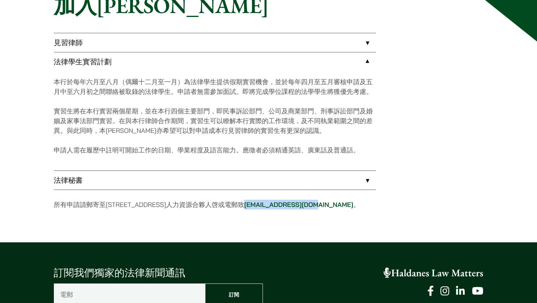 This screenshot has width=537, height=303. What do you see at coordinates (215, 87) in the screenshot?
I see `p: 本行於每年六月至八月（偶爾十二月至一月）為法律學生提供假期實習機會，並於每年四月至五月審核申請及五月中至六月初之間聯絡被取錄的法律學生。申請者無需參加面試。即將完成學位課程的法學學生將獲優先考慮。` at bounding box center [215, 87].